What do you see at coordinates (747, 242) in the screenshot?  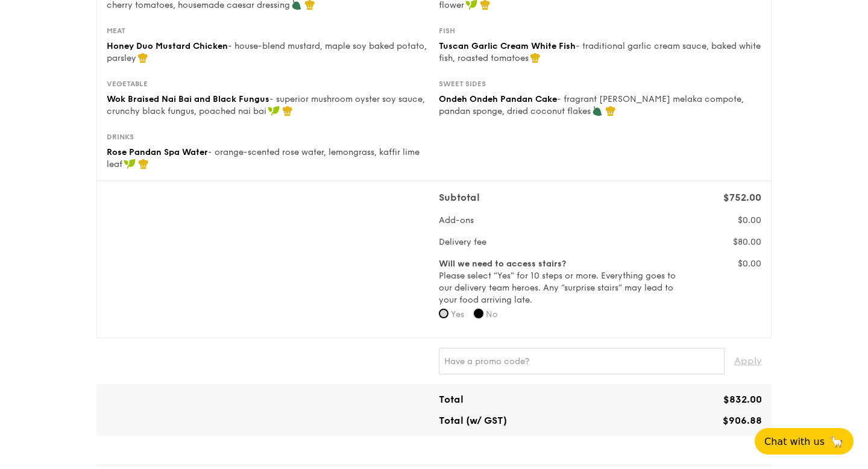 I see `span: $80.00` at bounding box center [747, 242].